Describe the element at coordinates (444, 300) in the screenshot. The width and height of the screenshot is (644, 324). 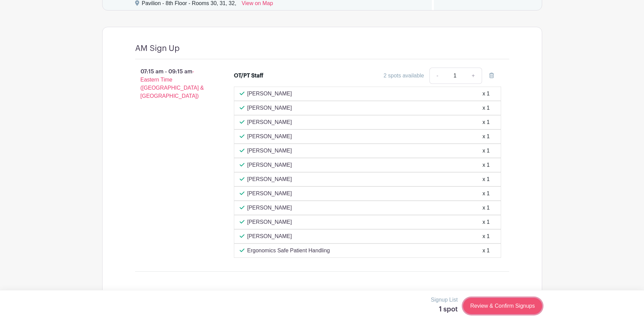
I see `p: Signup List` at that location.